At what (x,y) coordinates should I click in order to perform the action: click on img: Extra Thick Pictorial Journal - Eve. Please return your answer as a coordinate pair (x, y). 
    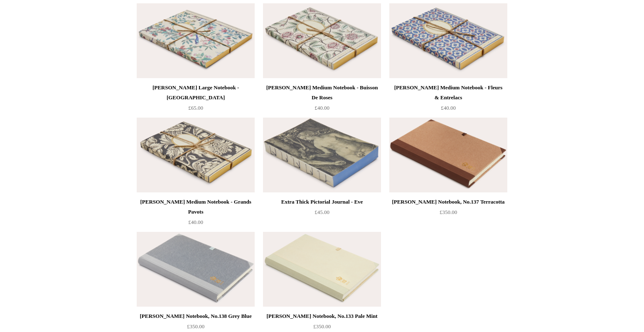
    Looking at the image, I should click on (322, 155).